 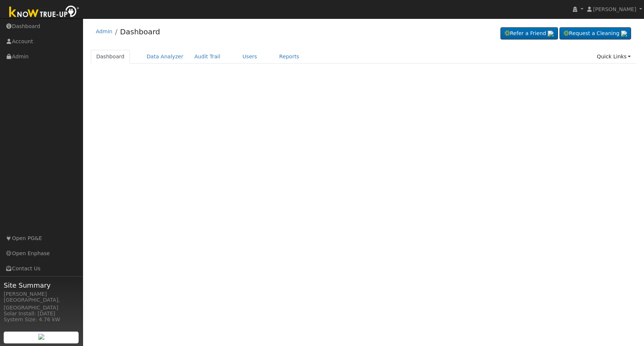 I want to click on a: Reports, so click(x=289, y=57).